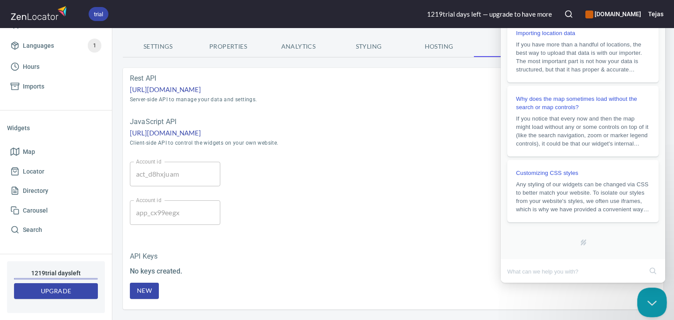  What do you see at coordinates (655, 14) in the screenshot?
I see `button: Tejas` at bounding box center [655, 14].